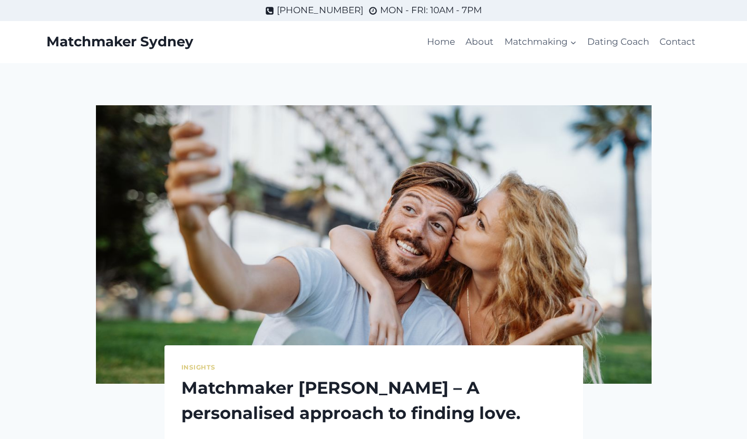 The image size is (747, 439). What do you see at coordinates (617, 42) in the screenshot?
I see `a: Dating Coach` at bounding box center [617, 42].